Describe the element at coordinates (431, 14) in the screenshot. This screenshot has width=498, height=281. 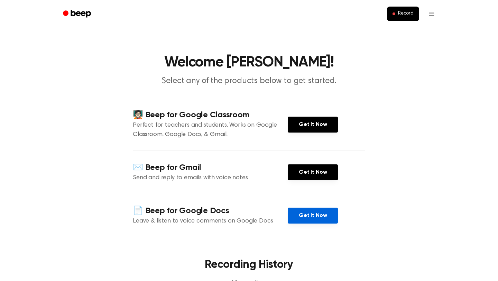
I see `button: Open menu` at that location.